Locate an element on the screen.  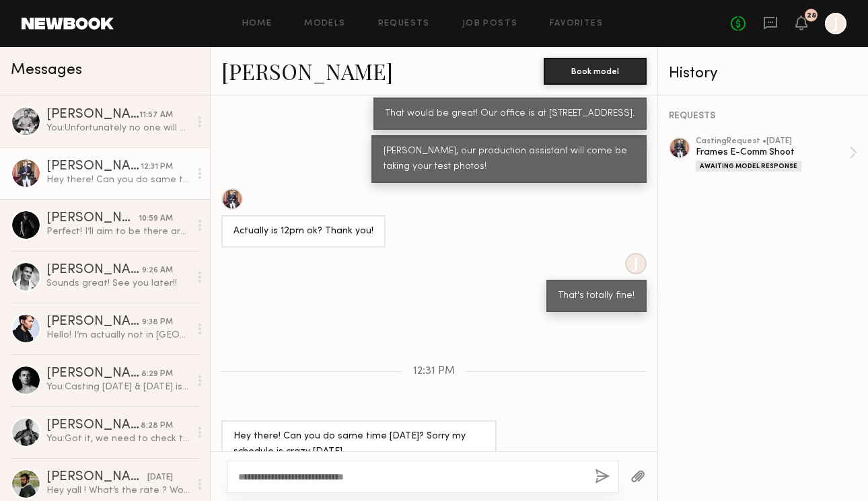
a: Models is located at coordinates (325, 24).